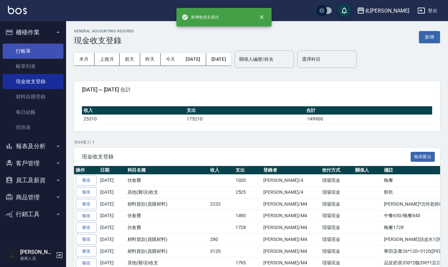 The image size is (448, 267). I want to click on button: 報表匯出, so click(423, 157).